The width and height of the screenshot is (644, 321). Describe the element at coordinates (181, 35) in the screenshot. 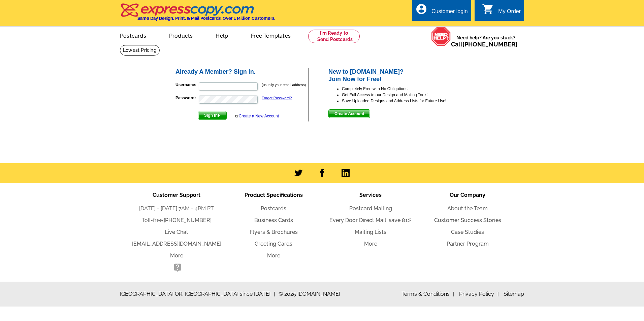

I see `a: Products` at that location.